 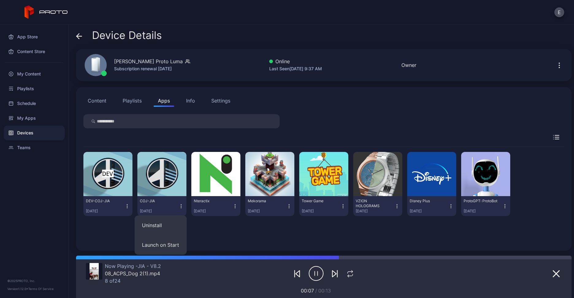 I want to click on span: Version 1.12.0 •, so click(x=18, y=289).